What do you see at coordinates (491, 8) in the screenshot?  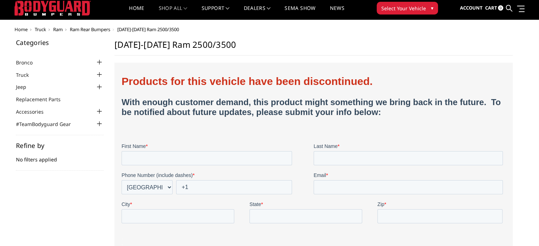 I see `span: Cart` at bounding box center [491, 8].